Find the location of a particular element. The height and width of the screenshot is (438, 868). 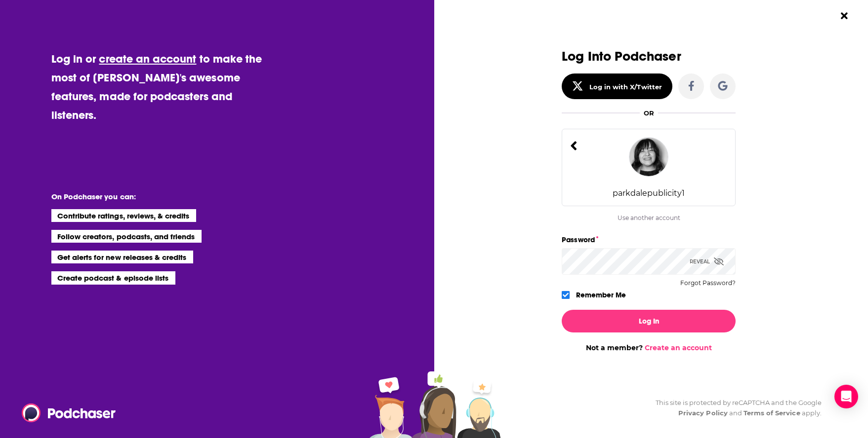

a: Terms of Service is located at coordinates (771, 413).